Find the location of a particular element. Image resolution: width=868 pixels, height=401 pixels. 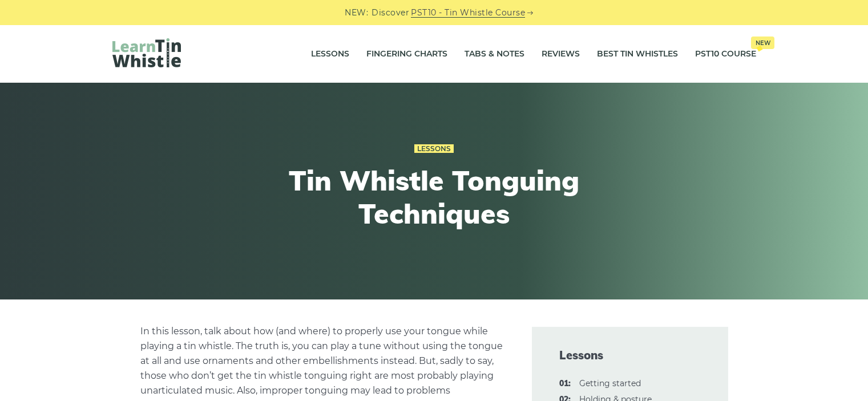

img: LearnTinWhistle.com is located at coordinates (147, 53).